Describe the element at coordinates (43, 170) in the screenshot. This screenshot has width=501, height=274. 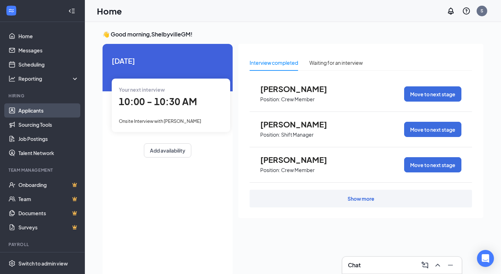
I see `div: Team Management` at that location.